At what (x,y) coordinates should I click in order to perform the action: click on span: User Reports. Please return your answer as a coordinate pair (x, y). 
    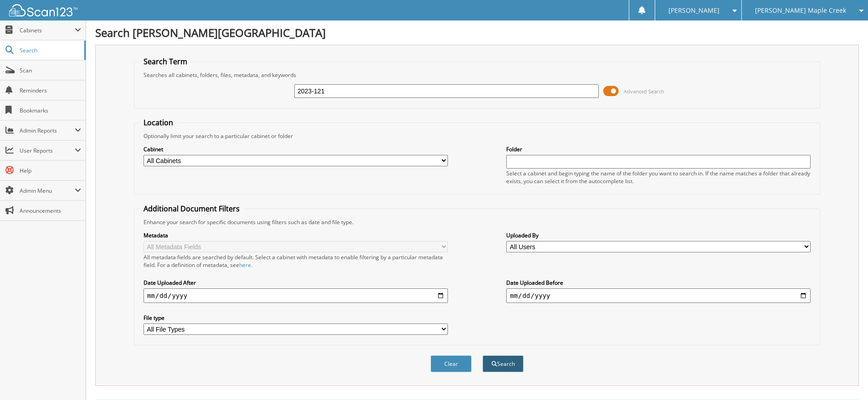
    Looking at the image, I should click on (47, 150).